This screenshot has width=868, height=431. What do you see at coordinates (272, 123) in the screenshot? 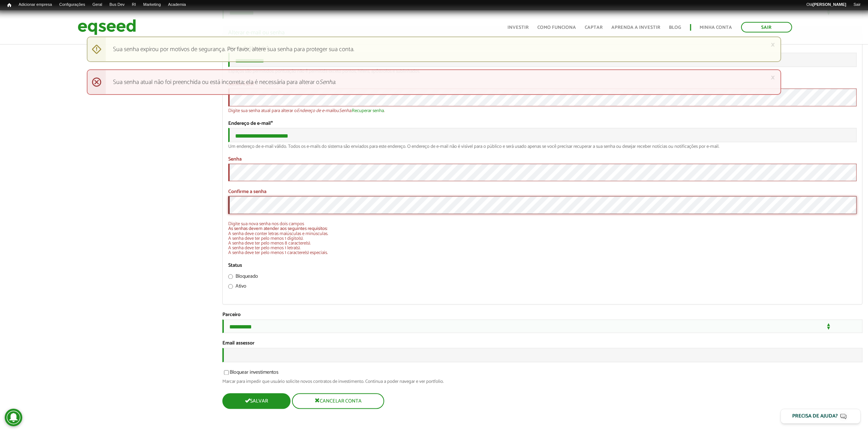
I see `span: Este campo é obrigatório.` at bounding box center [272, 123].